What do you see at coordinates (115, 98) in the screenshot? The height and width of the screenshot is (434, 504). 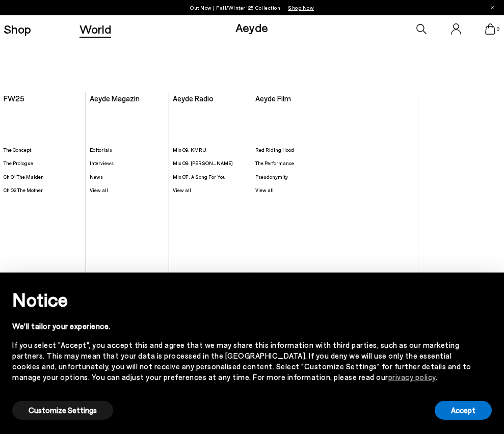 I see `span: Aeyde Magazin` at bounding box center [115, 98].